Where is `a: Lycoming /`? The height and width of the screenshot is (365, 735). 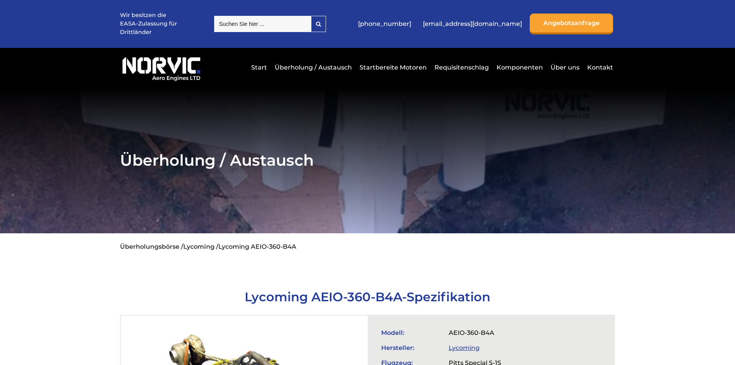 a: Lycoming / is located at coordinates (201, 246).